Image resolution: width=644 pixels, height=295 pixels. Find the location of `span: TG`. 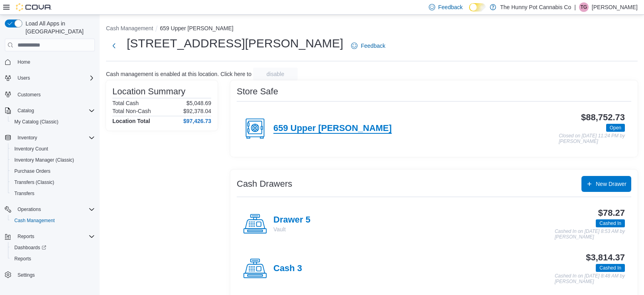

span: TG is located at coordinates (584, 7).